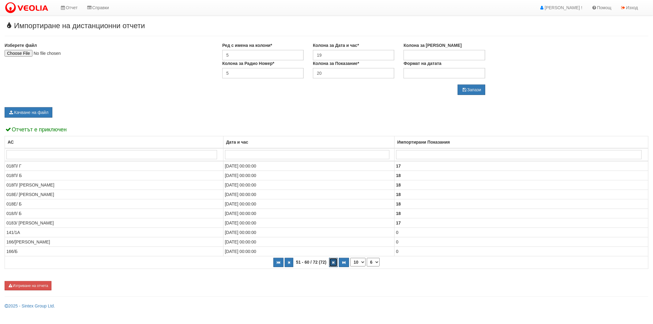  What do you see at coordinates (422, 63) in the screenshot?
I see `label: Формат на датата` at bounding box center [422, 63].